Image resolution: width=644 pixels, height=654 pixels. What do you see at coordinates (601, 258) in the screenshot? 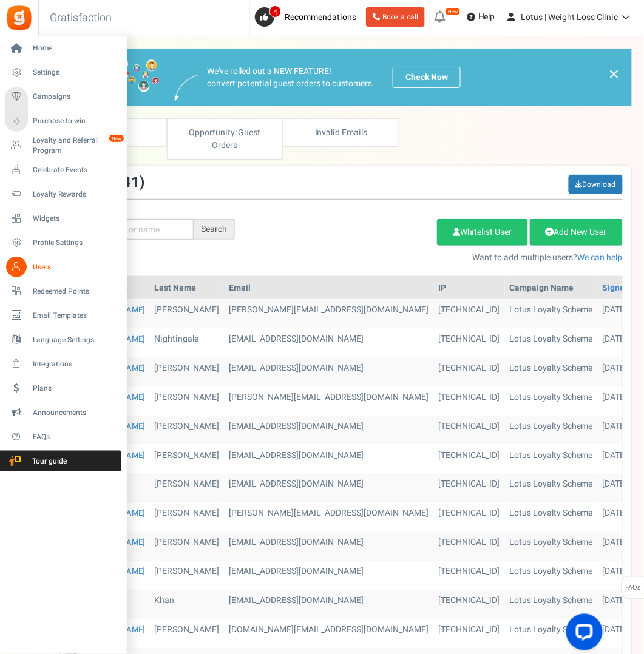
I see `a: We can help` at bounding box center [601, 258].